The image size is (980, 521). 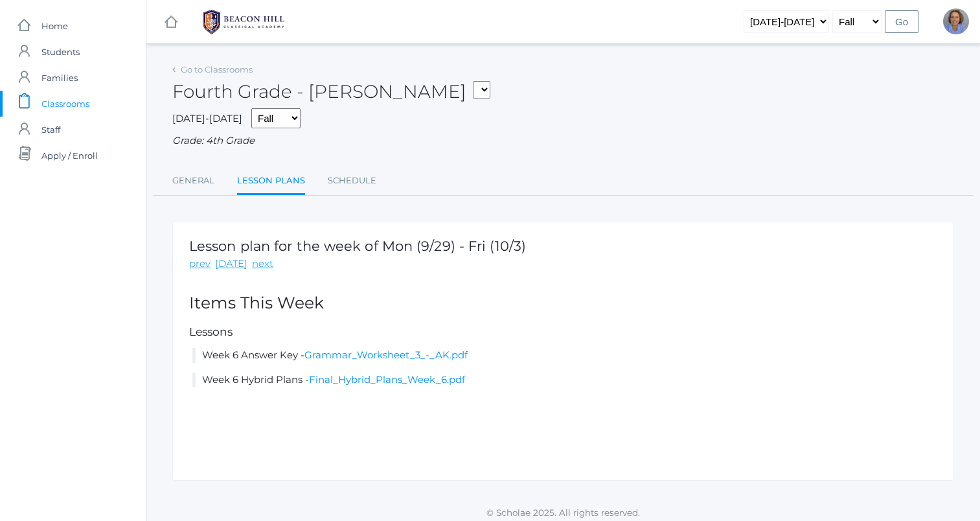 What do you see at coordinates (565, 380) in the screenshot?
I see `li: Week 6 Hybrid Plans -` at bounding box center [565, 380].